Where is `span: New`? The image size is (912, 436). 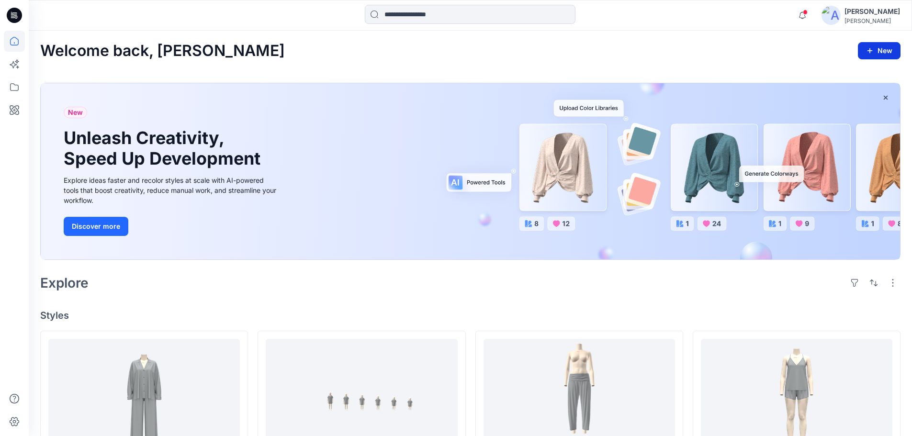 span: New is located at coordinates (75, 113).